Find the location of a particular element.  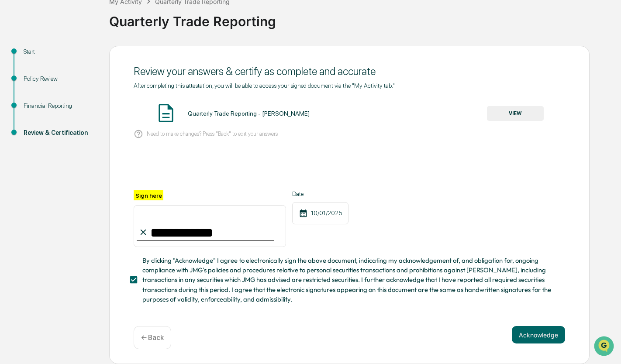

div: Start is located at coordinates (60, 51).